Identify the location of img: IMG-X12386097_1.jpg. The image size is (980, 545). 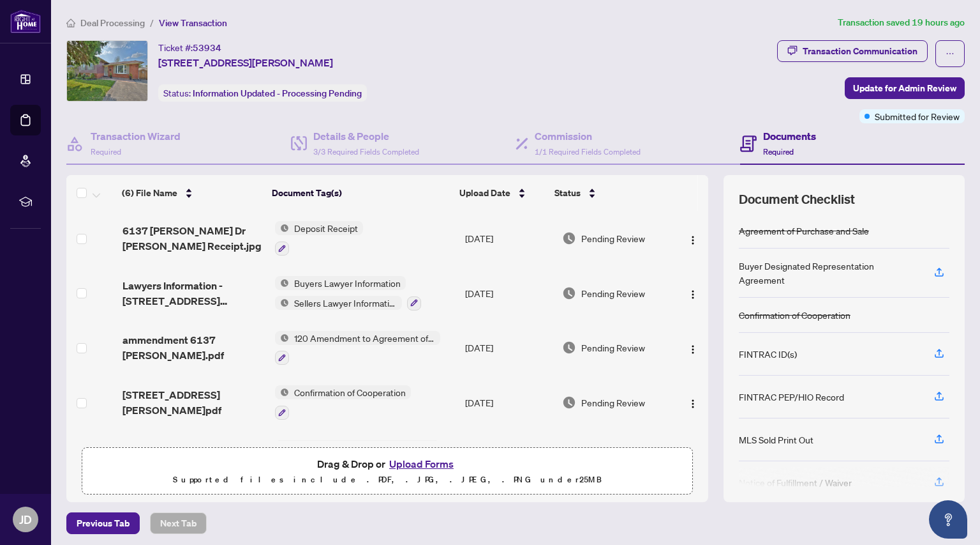
(107, 71).